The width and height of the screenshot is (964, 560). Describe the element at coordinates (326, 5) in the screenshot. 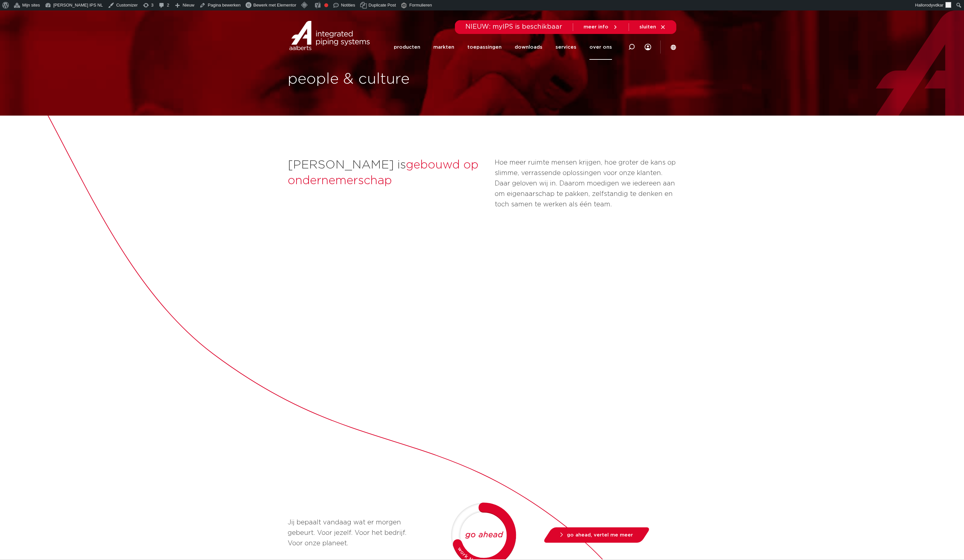

I see `div: Focus keyphrase niet ingevuld` at that location.